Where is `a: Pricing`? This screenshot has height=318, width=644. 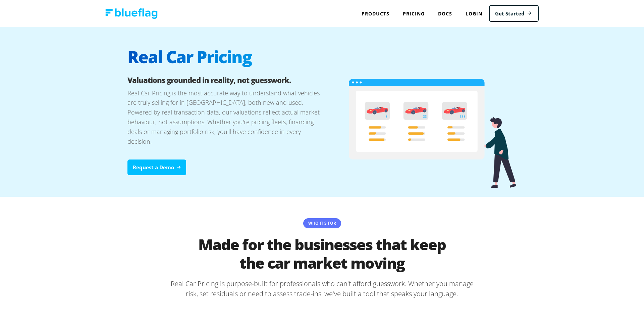 a: Pricing is located at coordinates (413, 13).